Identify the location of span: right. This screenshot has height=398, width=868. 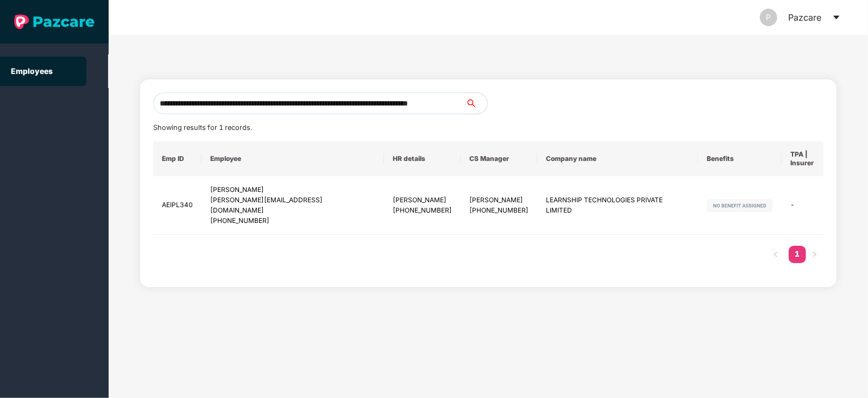
(815, 254).